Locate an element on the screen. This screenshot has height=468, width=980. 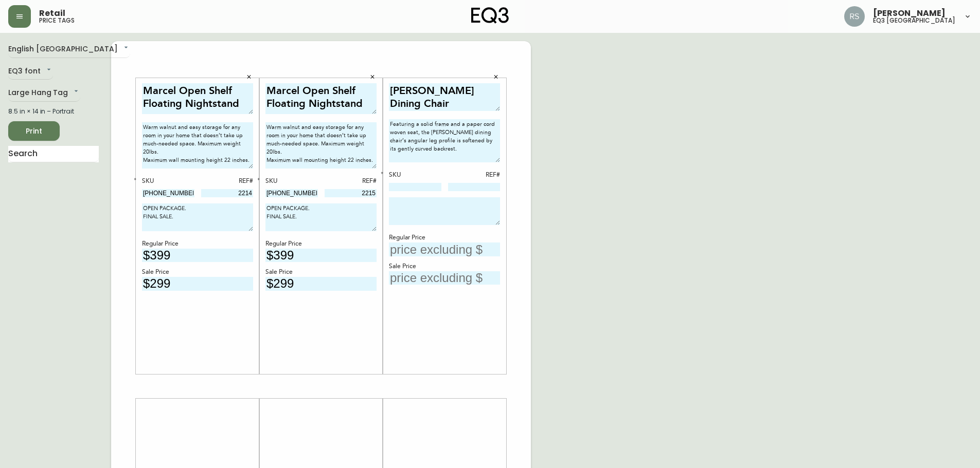
div: 8.5 in × 14 in – Portrait is located at coordinates (53, 112).